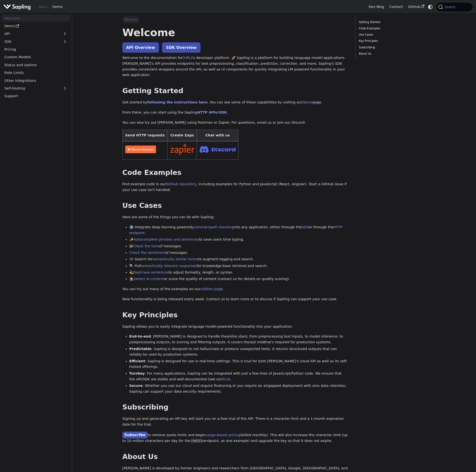 Image resolution: width=476 pixels, height=472 pixels. What do you see at coordinates (147, 252) in the screenshot?
I see `a: Check the sentiment` at bounding box center [147, 252].